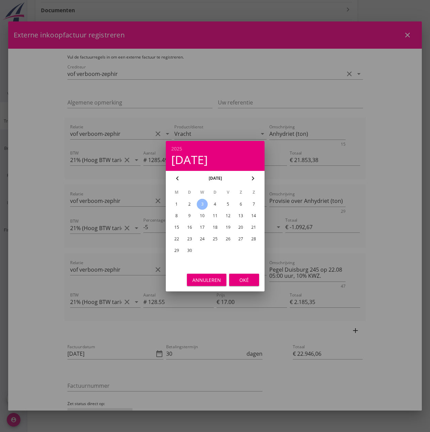 Image resolution: width=430 pixels, height=432 pixels. I want to click on div: 4, so click(215, 204).